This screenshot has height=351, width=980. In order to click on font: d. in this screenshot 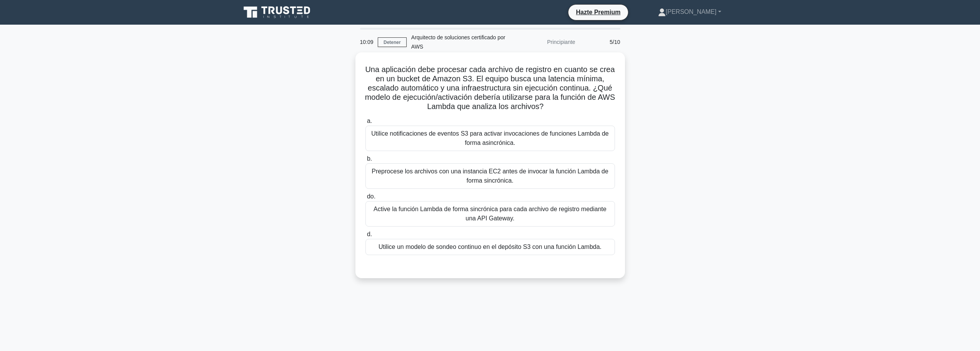, I will do `click(369, 234)`.